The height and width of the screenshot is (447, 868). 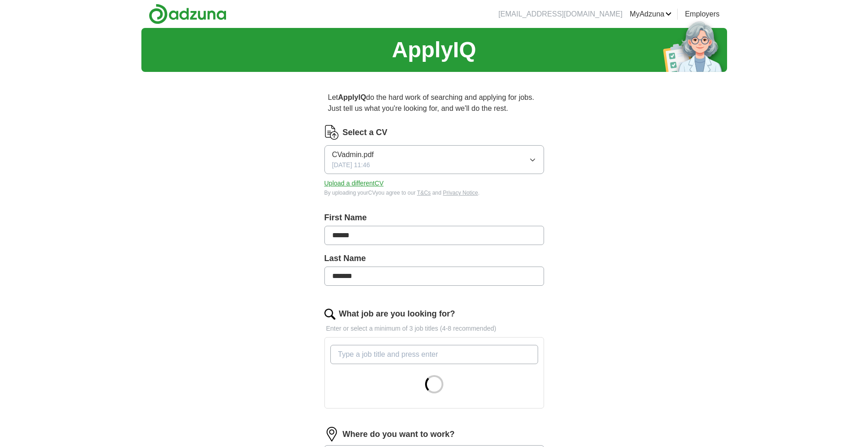 What do you see at coordinates (399, 434) in the screenshot?
I see `label: Where do you want to work?` at bounding box center [399, 434].